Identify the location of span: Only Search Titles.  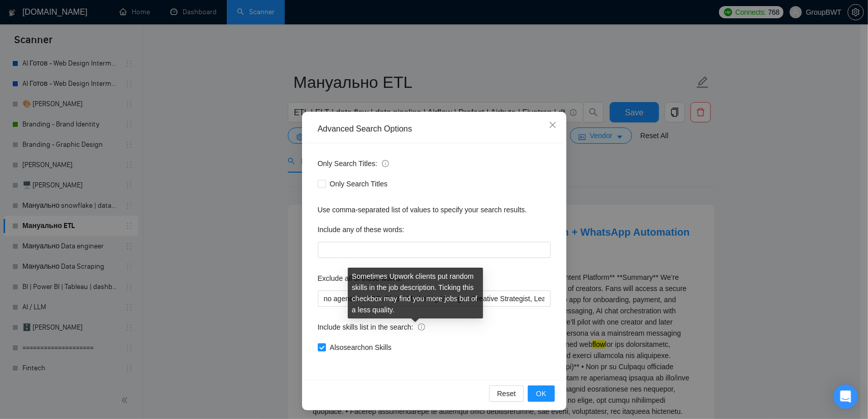
(359, 184).